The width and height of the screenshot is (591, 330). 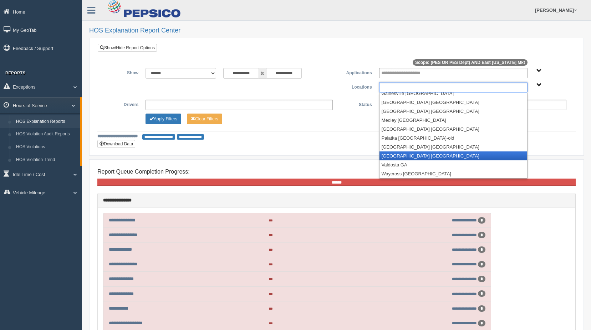 What do you see at coordinates (46, 134) in the screenshot?
I see `a: HOS Violation Audit Reports` at bounding box center [46, 134].